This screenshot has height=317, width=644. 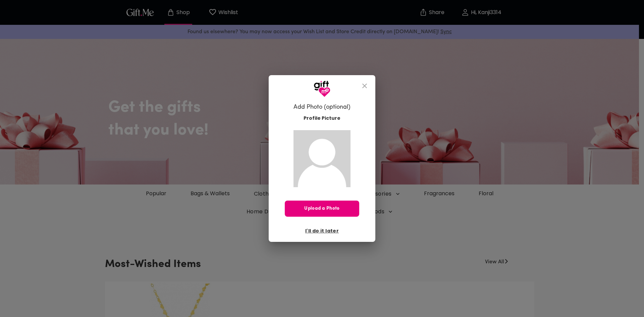 What do you see at coordinates (322, 118) in the screenshot?
I see `span: Profile Picture` at bounding box center [322, 118].